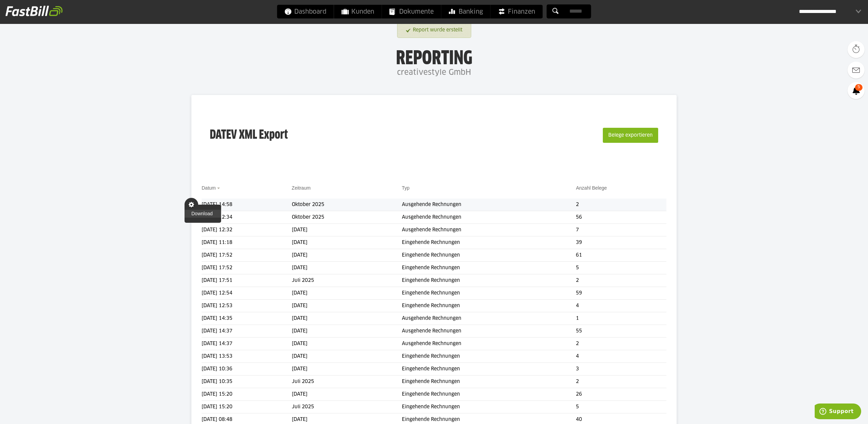  What do you see at coordinates (202, 214) in the screenshot?
I see `a: Download` at bounding box center [202, 214].